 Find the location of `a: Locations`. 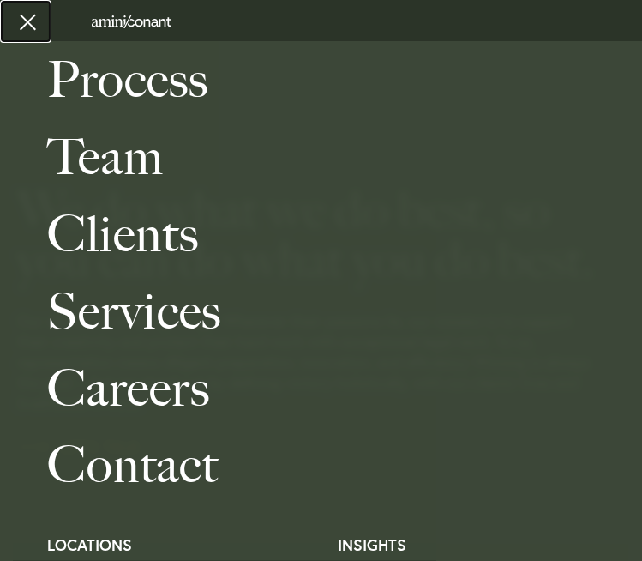

a: Locations is located at coordinates (89, 545).